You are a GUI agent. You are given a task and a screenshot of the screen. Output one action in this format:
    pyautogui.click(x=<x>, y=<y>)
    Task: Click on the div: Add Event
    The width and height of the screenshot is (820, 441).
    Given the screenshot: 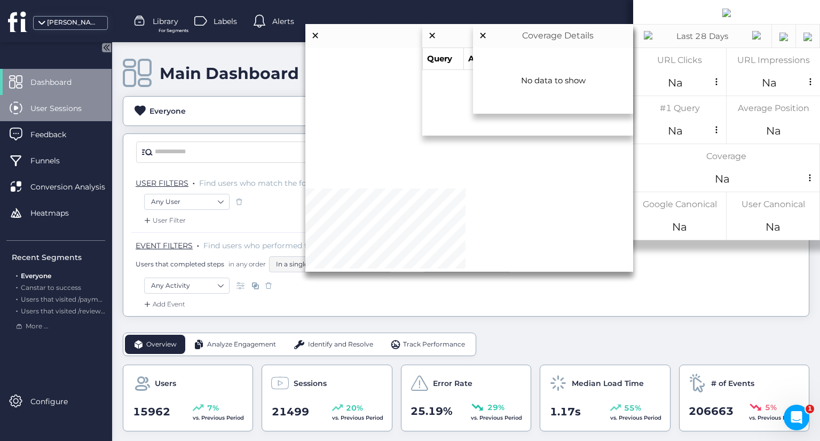 What is the action you would take?
    pyautogui.click(x=163, y=304)
    